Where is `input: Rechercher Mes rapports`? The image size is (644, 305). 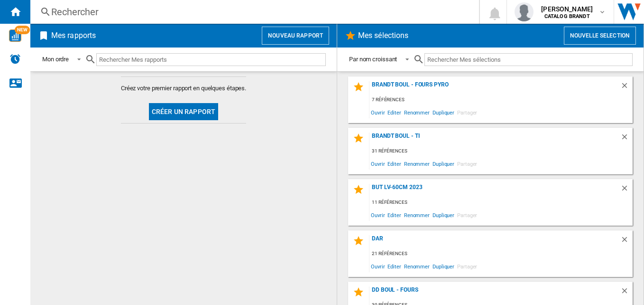 input: Rechercher Mes rapports is located at coordinates (211, 59).